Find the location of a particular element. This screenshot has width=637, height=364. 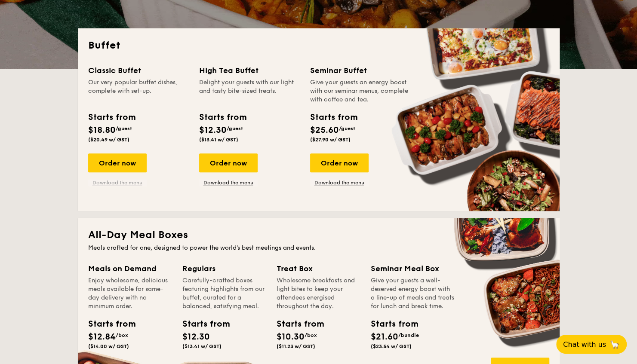

span: $10.30 is located at coordinates (290, 337).